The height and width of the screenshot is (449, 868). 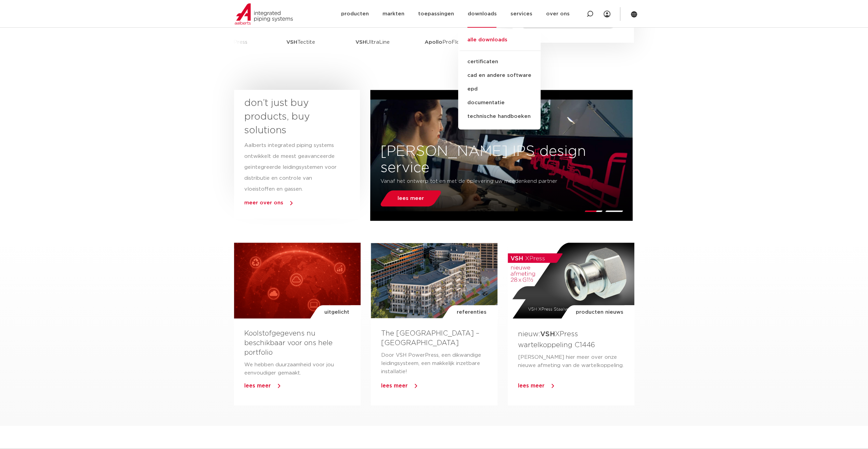 I want to click on span: producten nieuws, so click(x=599, y=313).